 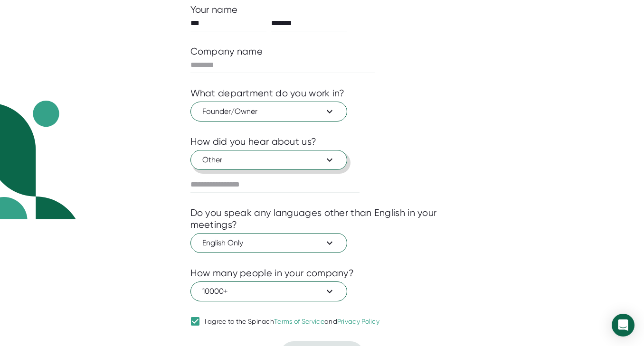 What do you see at coordinates (269, 160) in the screenshot?
I see `button: Other` at bounding box center [269, 160].